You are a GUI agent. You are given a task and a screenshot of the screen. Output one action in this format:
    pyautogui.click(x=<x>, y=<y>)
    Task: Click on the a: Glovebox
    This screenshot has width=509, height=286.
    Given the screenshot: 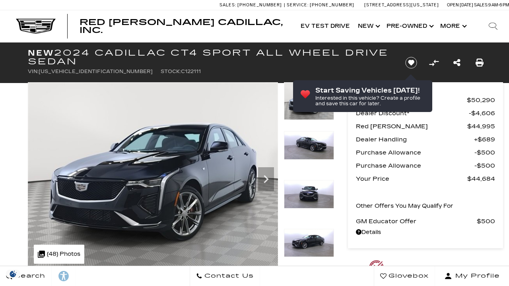 What is the action you would take?
    pyautogui.click(x=404, y=276)
    